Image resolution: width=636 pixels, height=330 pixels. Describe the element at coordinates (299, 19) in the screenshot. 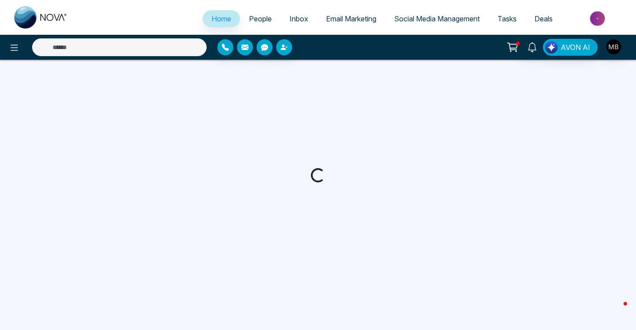

I see `a: Inbox` at that location.